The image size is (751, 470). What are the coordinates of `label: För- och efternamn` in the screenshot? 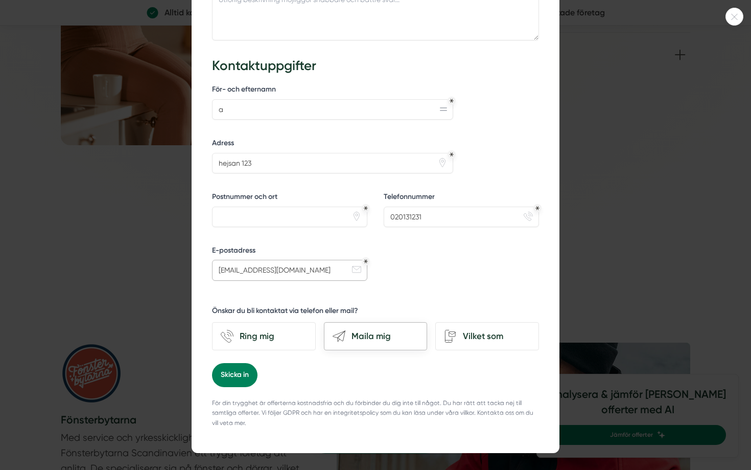 It's located at (333, 90).